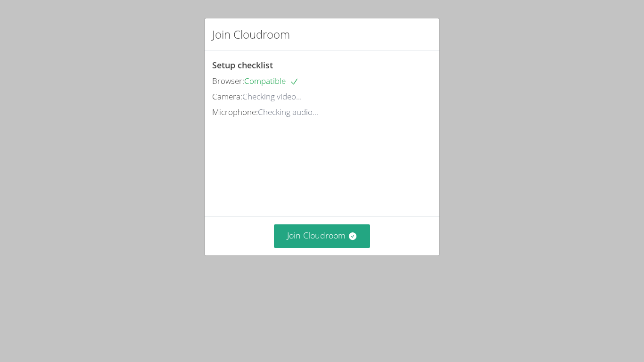 This screenshot has height=362, width=644. What do you see at coordinates (271, 81) in the screenshot?
I see `span: Compatible` at bounding box center [271, 81].